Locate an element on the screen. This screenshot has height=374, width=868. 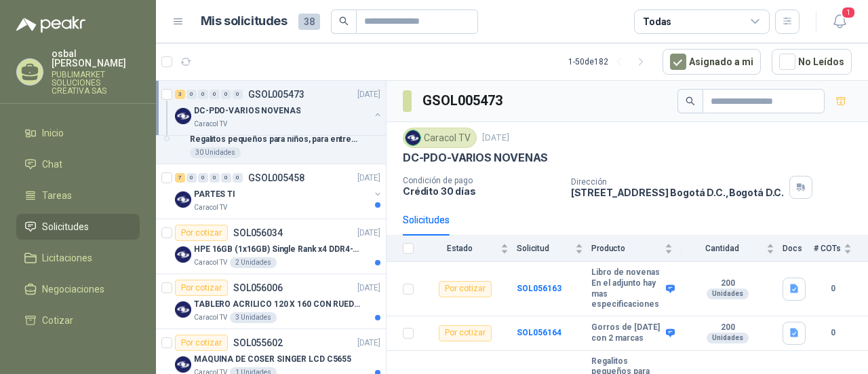
button: Asignado a mi is located at coordinates (711, 62).